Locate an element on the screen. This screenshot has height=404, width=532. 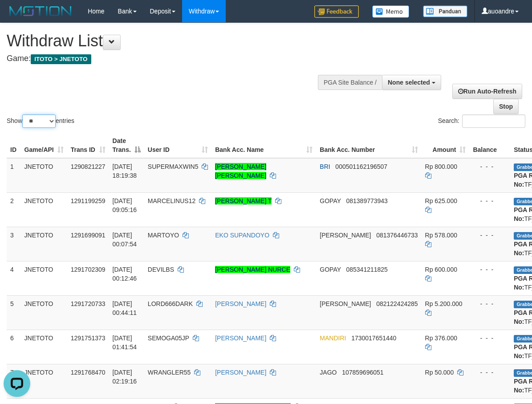
span: DEVILBS is located at coordinates (160, 269).